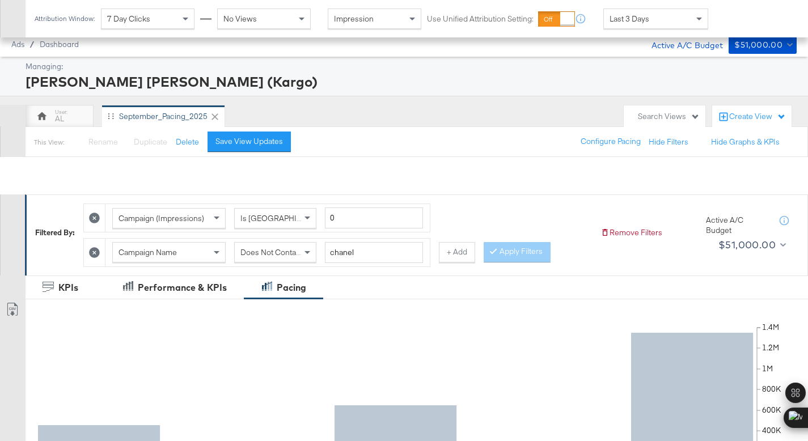 The height and width of the screenshot is (441, 808). I want to click on label: Use Unified Attribution Setting:, so click(480, 19).